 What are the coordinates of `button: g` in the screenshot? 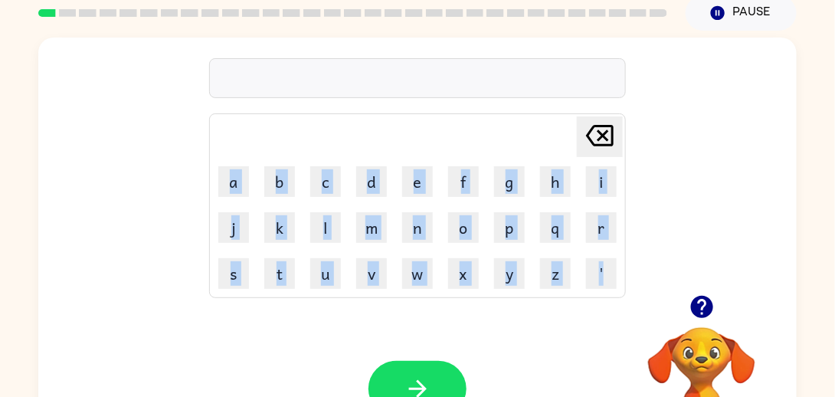 It's located at (509, 182).